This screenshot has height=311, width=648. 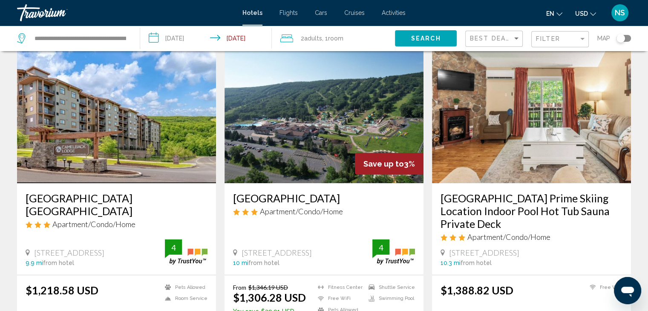 I want to click on span: Save up to, so click(x=384, y=164).